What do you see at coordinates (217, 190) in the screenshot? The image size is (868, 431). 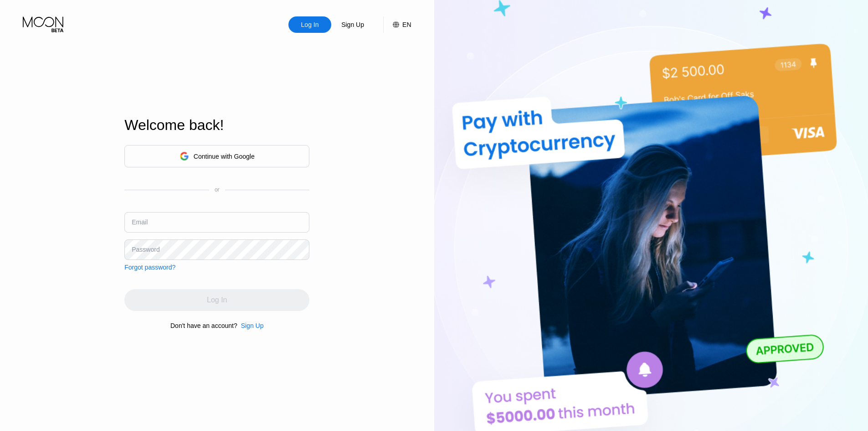 I see `div: or` at bounding box center [217, 190].